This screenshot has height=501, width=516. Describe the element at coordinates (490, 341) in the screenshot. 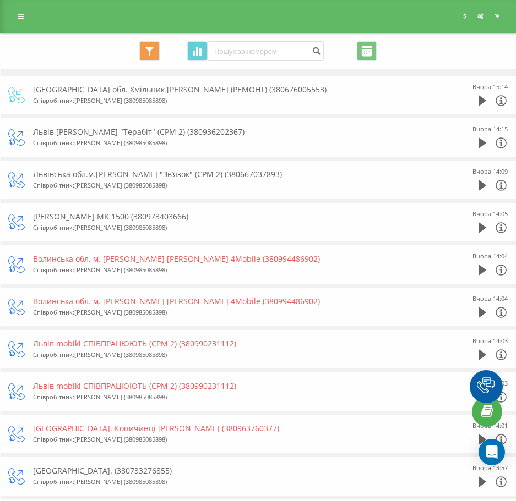

I see `div: Вчора 14:03` at that location.